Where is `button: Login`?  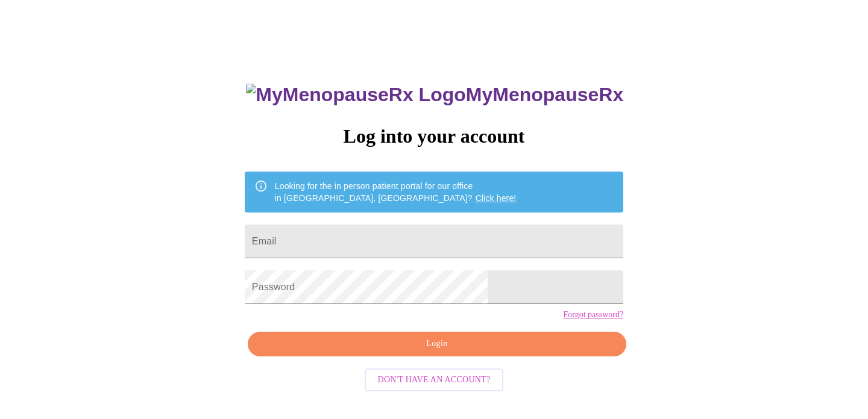 button: Login is located at coordinates (437, 344).